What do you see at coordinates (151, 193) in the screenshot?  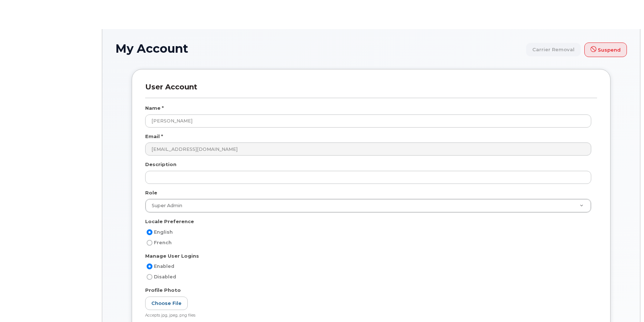 I see `label: Role` at bounding box center [151, 193].